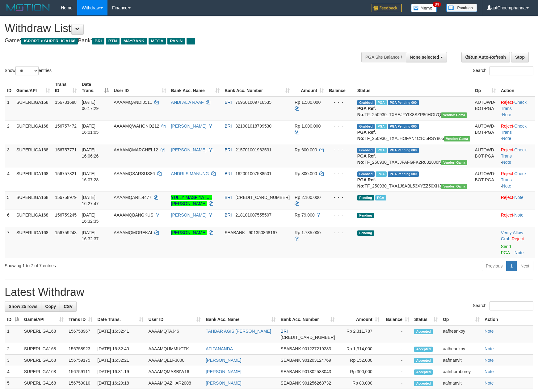 The image size is (538, 392). What do you see at coordinates (95, 88) in the screenshot?
I see `th: Date Trans.: activate to sort column descending` at bounding box center [95, 88].